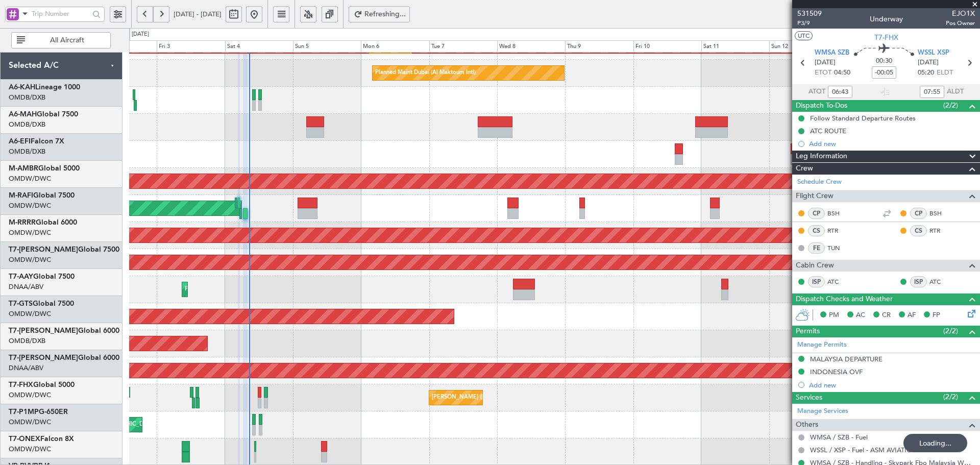 This screenshot has width=980, height=465. Describe the element at coordinates (21, 277) in the screenshot. I see `span: T7-AAY` at that location.